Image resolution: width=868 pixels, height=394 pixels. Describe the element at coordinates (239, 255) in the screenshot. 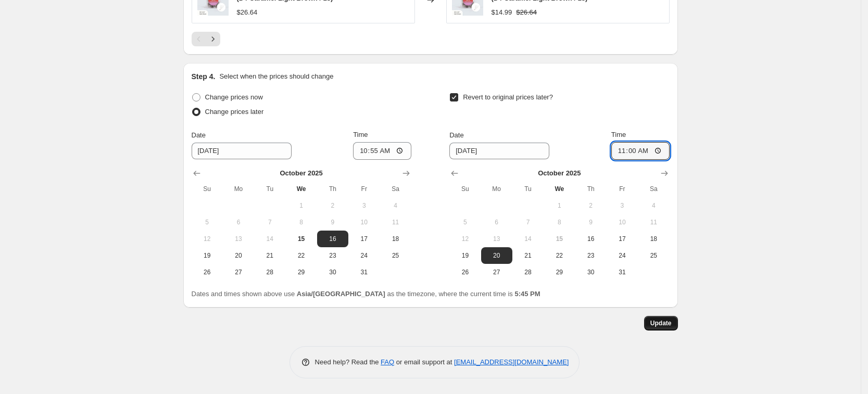

I see `span: 20` at that location.